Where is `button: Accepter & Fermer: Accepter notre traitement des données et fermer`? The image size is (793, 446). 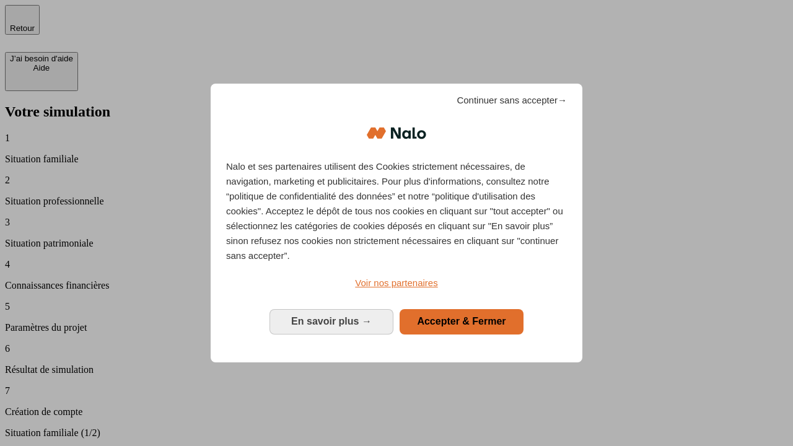
button: Accepter & Fermer: Accepter notre traitement des données et fermer is located at coordinates (462, 322).